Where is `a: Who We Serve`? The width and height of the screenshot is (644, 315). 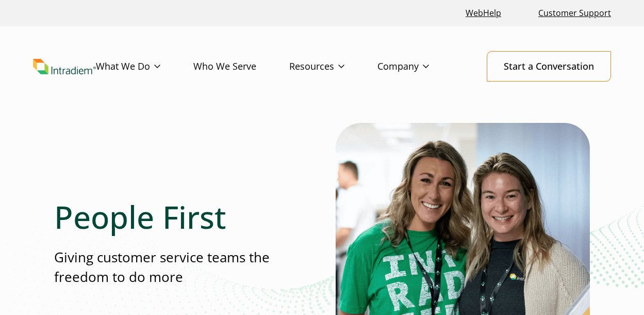 a: Who We Serve is located at coordinates (241, 67).